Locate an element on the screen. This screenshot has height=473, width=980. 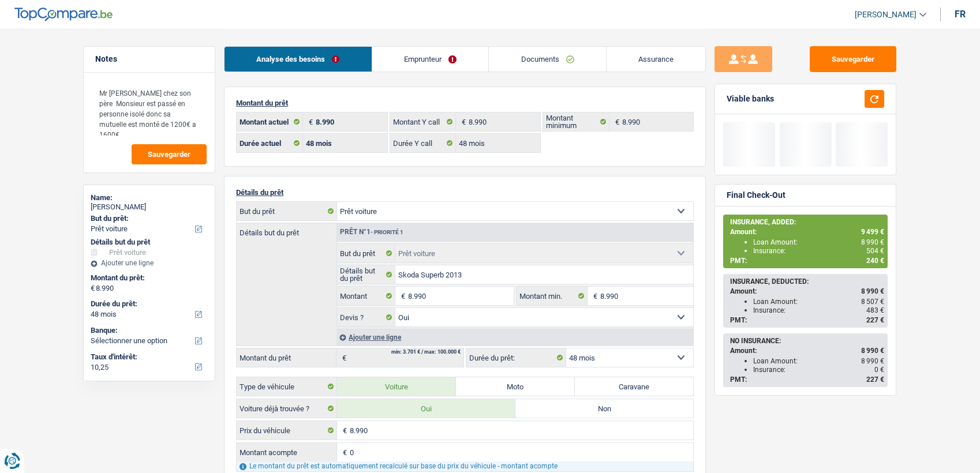
div: Le montant du prêt est automatiquement recalculé sur base du prix du véhicule - montant acompte is located at coordinates (465, 466).